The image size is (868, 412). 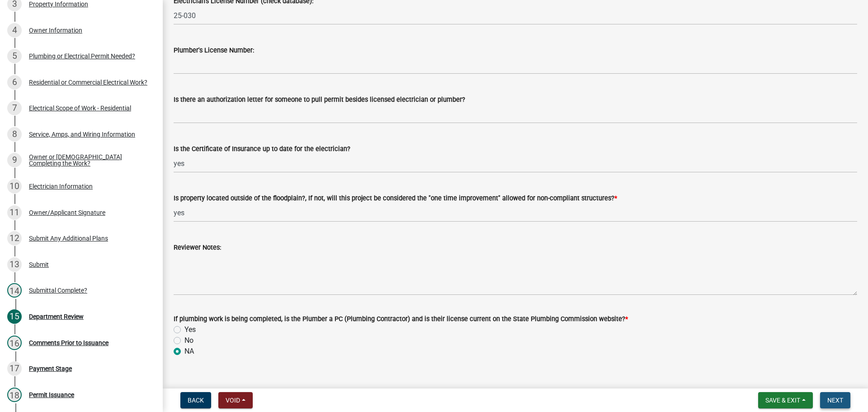 I want to click on div: 10, so click(x=15, y=186).